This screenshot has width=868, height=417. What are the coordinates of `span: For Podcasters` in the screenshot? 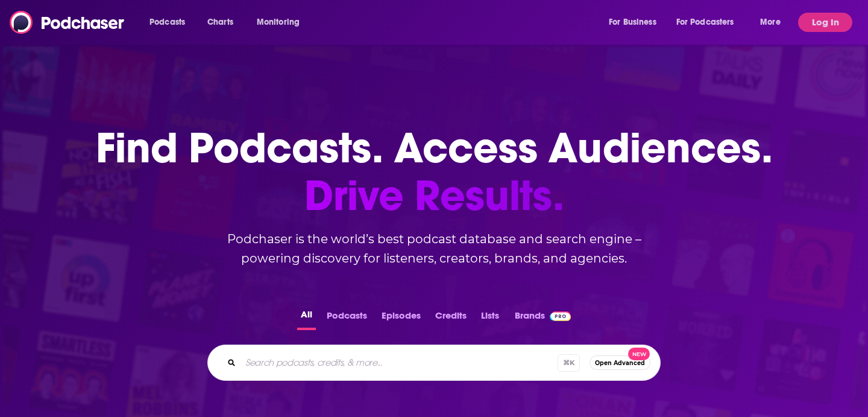 It's located at (705, 22).